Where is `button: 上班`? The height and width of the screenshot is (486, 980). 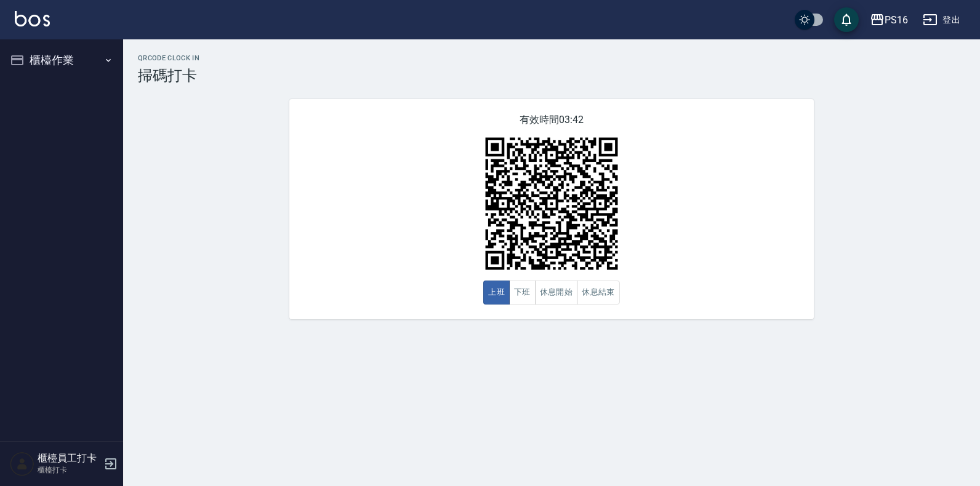
button: 上班 is located at coordinates (497, 292).